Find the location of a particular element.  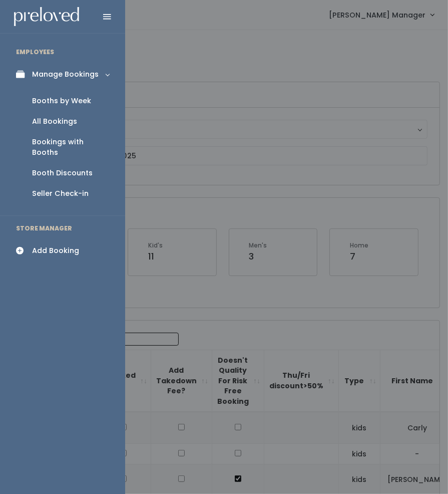

div: Booth Discounts is located at coordinates (62, 173).